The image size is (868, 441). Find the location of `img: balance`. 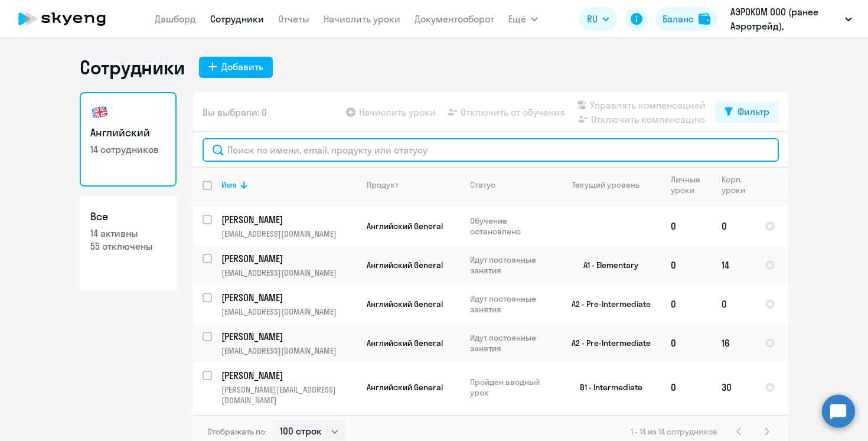

img: balance is located at coordinates (704, 19).